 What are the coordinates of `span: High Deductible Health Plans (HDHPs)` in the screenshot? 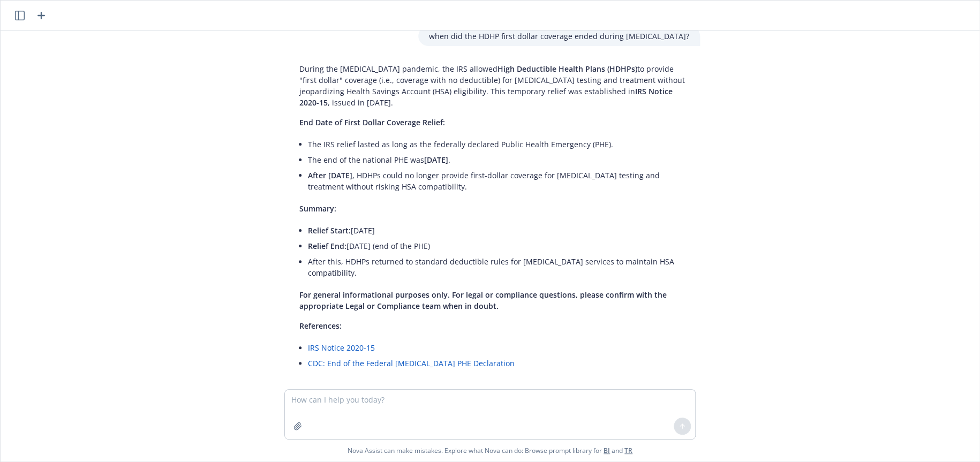 It's located at (567, 69).